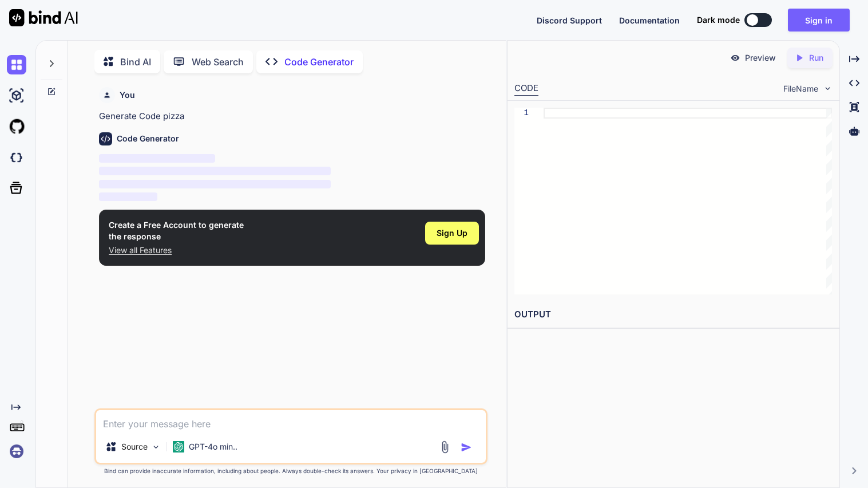  What do you see at coordinates (760, 58) in the screenshot?
I see `p: Preview` at bounding box center [760, 58].